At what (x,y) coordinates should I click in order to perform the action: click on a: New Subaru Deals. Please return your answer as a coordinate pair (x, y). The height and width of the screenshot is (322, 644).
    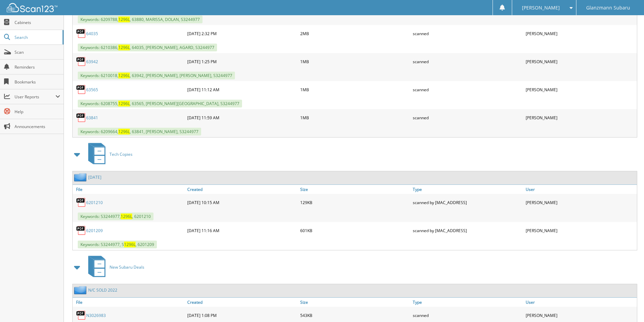
    Looking at the image, I should click on (114, 267).